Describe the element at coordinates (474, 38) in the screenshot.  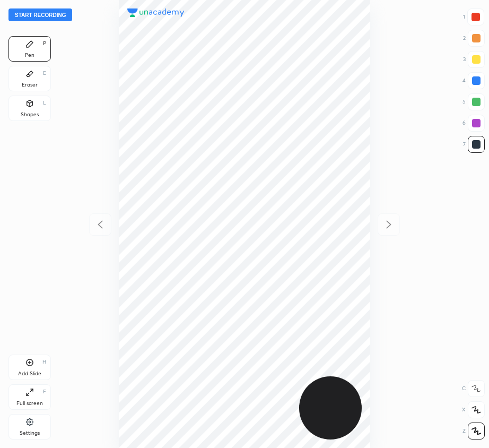
I see `div: 2` at that location.